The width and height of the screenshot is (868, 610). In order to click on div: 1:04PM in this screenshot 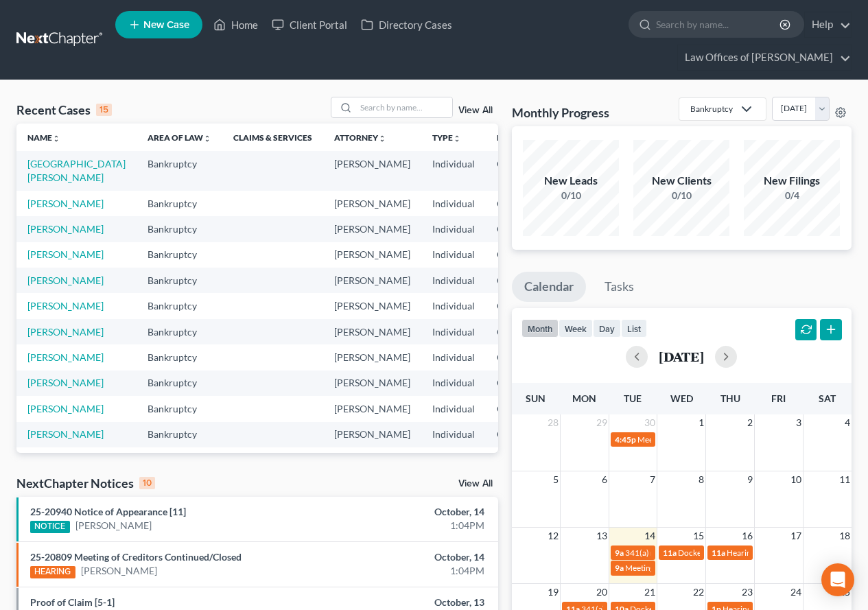, I will do `click(412, 525)`.